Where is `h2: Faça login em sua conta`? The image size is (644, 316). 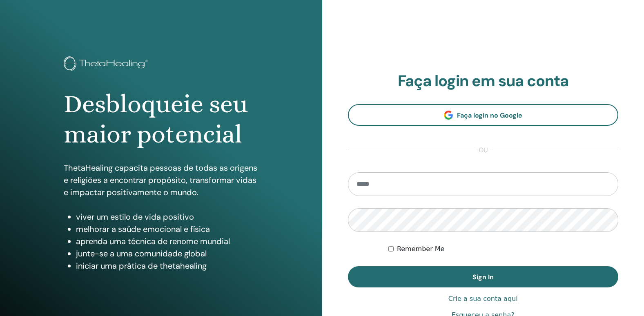
h2: Faça login em sua conta is located at coordinates (483, 81).